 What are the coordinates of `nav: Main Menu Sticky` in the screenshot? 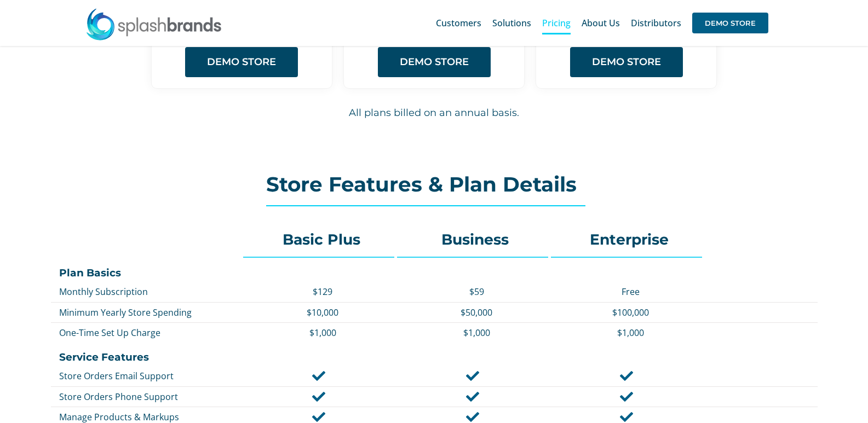 It's located at (601, 23).